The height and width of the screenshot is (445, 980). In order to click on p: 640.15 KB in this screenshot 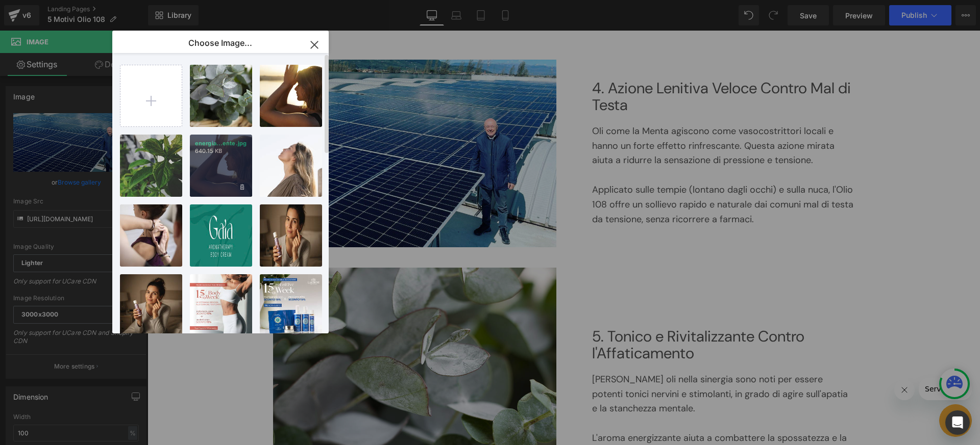, I will do `click(221, 151)`.